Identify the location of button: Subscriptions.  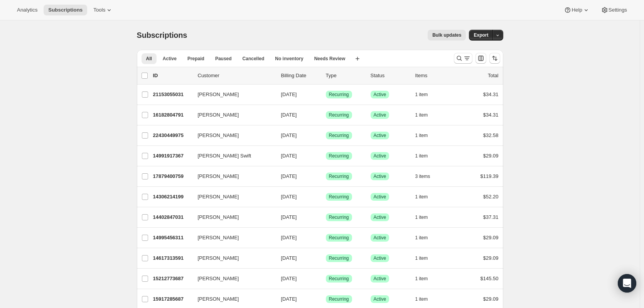
(65, 10).